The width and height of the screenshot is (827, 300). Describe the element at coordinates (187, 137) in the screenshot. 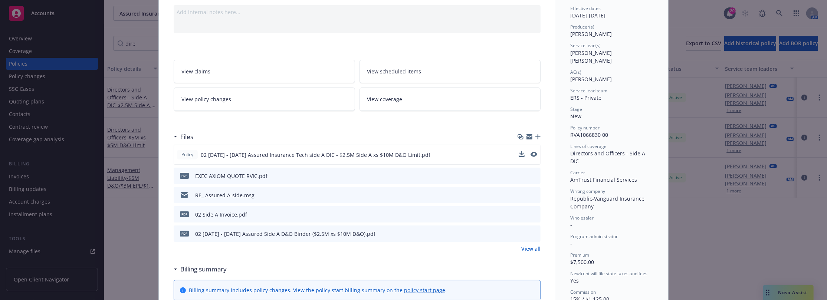

I see `h3: Files` at that location.